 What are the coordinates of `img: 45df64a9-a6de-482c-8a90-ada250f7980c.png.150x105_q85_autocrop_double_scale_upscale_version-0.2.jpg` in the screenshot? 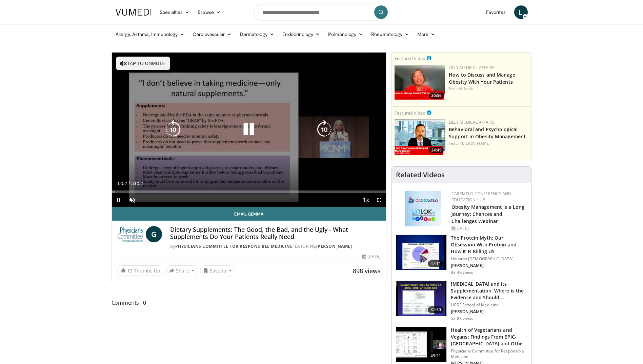 It's located at (423, 208).